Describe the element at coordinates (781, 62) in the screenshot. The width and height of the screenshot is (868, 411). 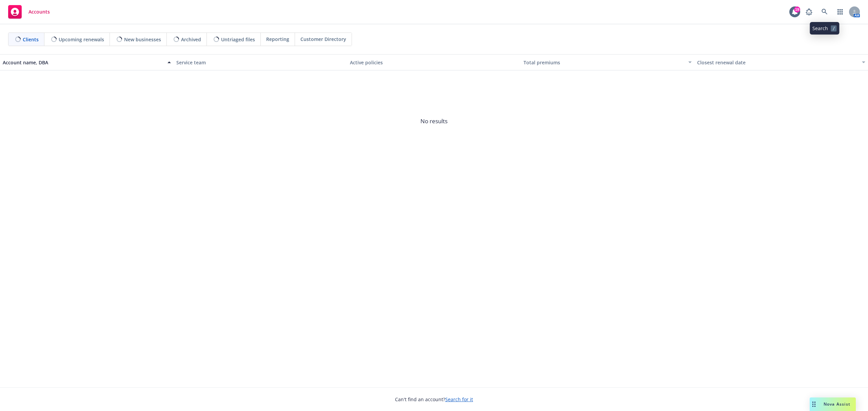
I see `button: Closest renewal date` at that location.